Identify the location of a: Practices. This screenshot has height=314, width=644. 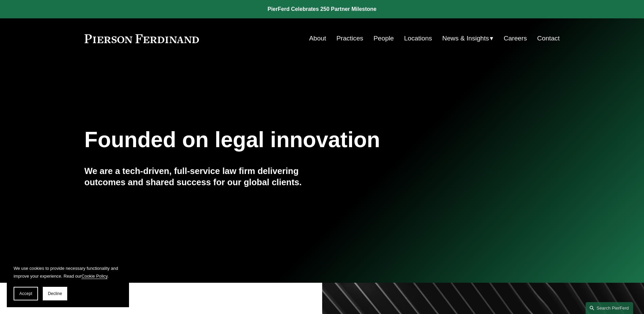
(350, 38).